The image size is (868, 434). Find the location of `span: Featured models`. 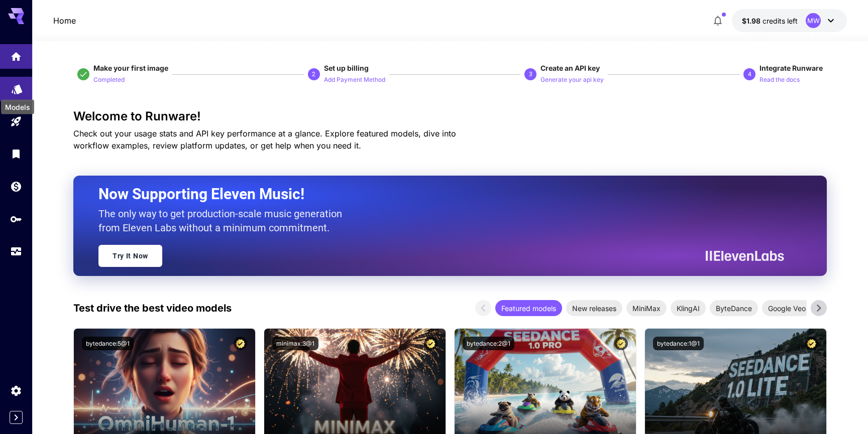

span: Featured models is located at coordinates (529, 308).